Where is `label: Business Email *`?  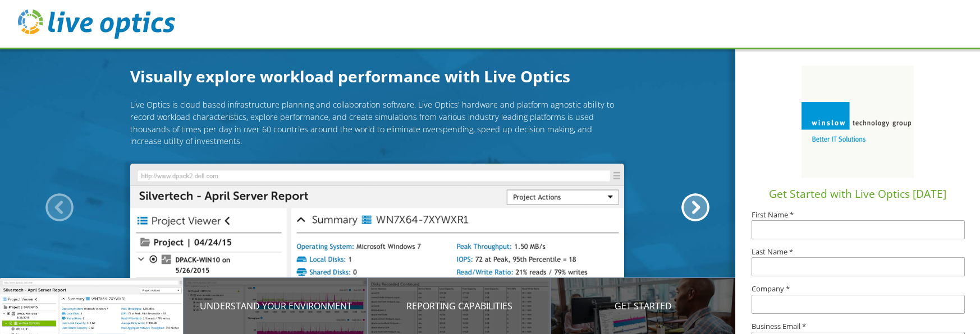 label: Business Email * is located at coordinates (858, 326).